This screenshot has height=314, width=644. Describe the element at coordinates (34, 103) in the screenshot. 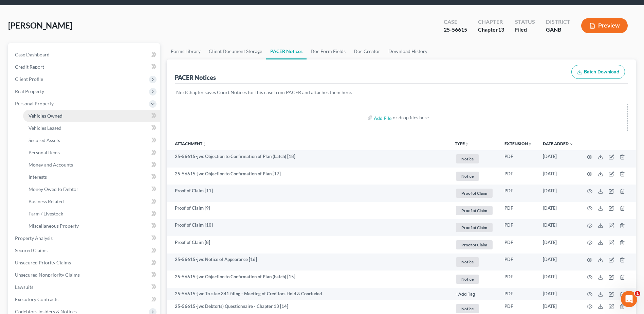

I see `span: Personal Property` at that location.